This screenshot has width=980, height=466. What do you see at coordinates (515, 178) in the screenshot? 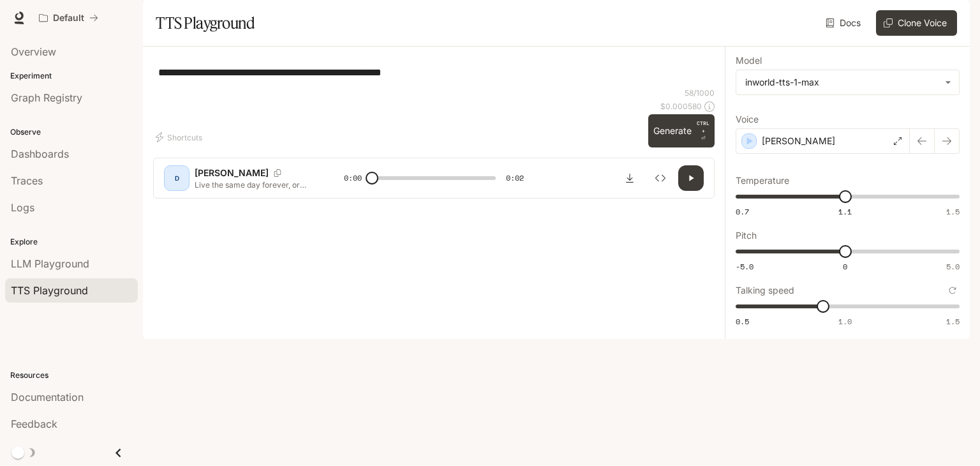
I see `span: 0:02` at bounding box center [515, 178].